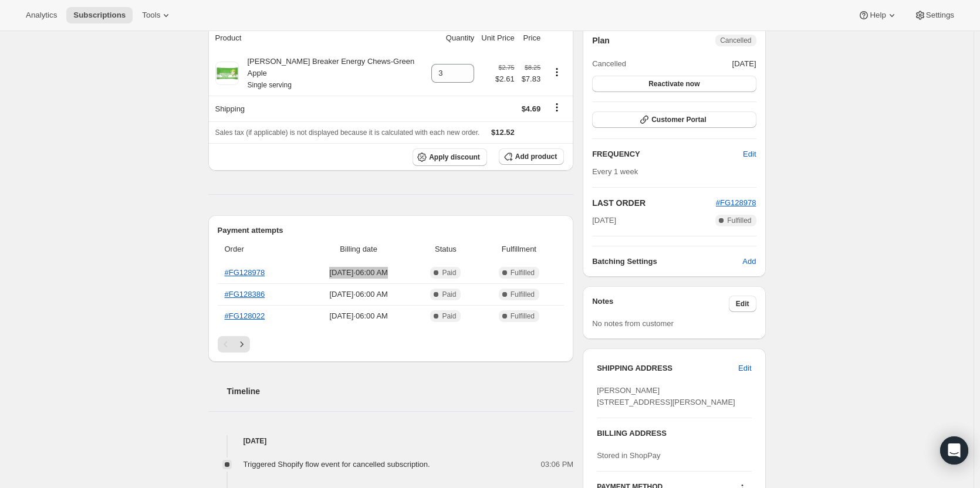 Image resolution: width=980 pixels, height=488 pixels. Describe the element at coordinates (736, 203) in the screenshot. I see `button: #FG128978` at that location.